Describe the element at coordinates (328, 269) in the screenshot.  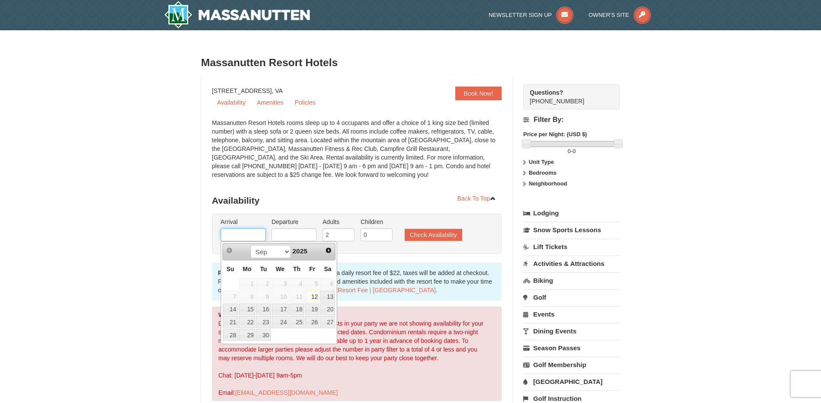
I see `span: Saturday` at that location.